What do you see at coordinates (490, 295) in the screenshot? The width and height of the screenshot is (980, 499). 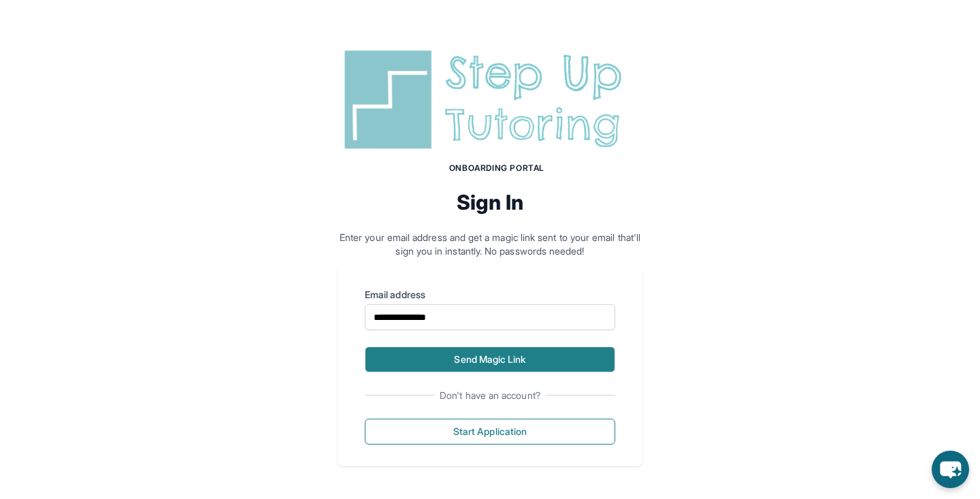 I see `label: Email address` at bounding box center [490, 295].